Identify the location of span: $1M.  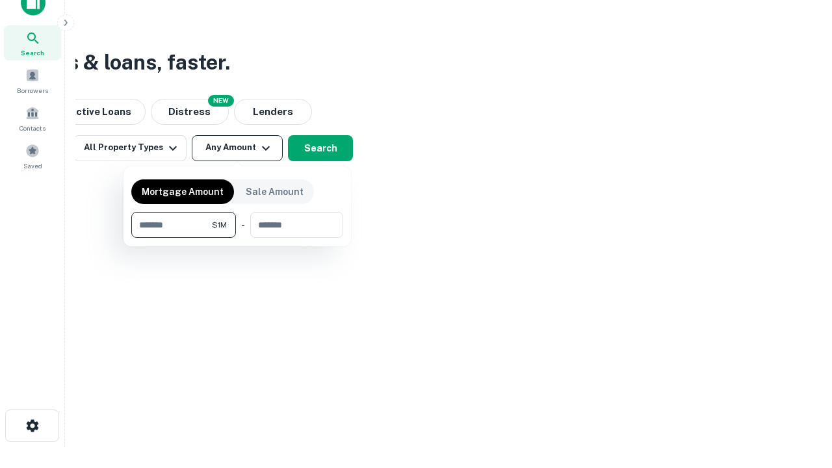
(219, 225).